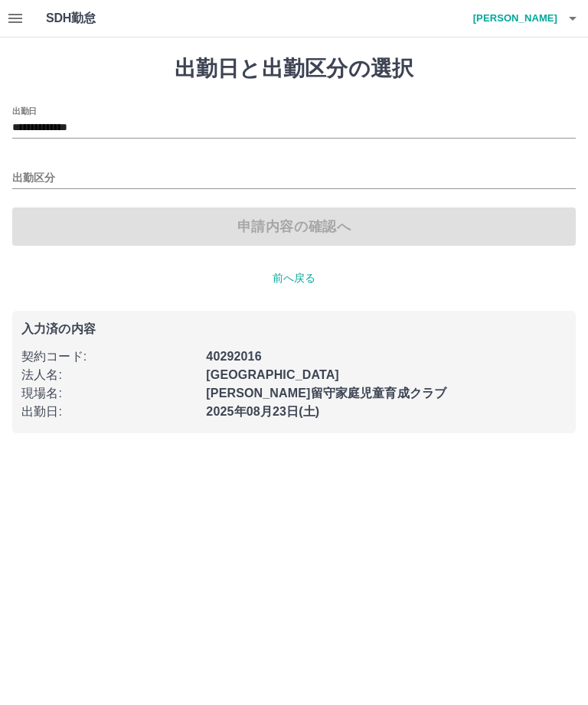 The image size is (588, 705). I want to click on p: 法人名 :, so click(109, 375).